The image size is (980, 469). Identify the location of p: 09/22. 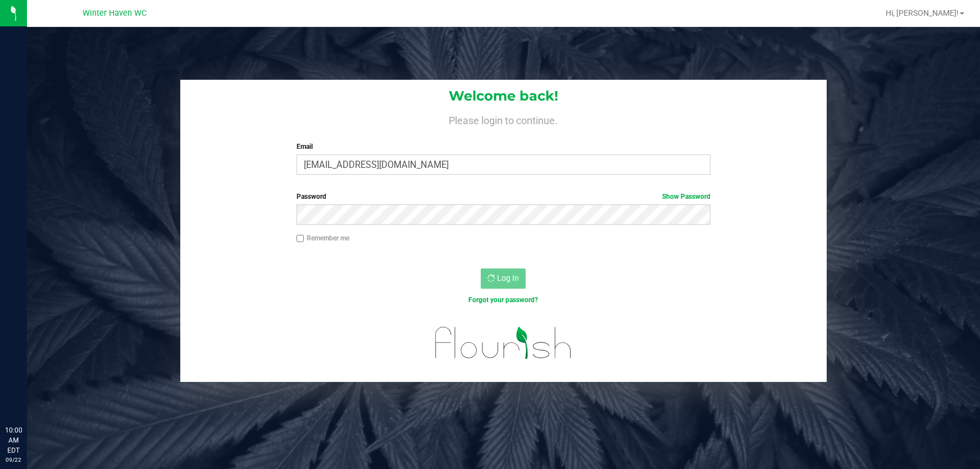
(14, 459).